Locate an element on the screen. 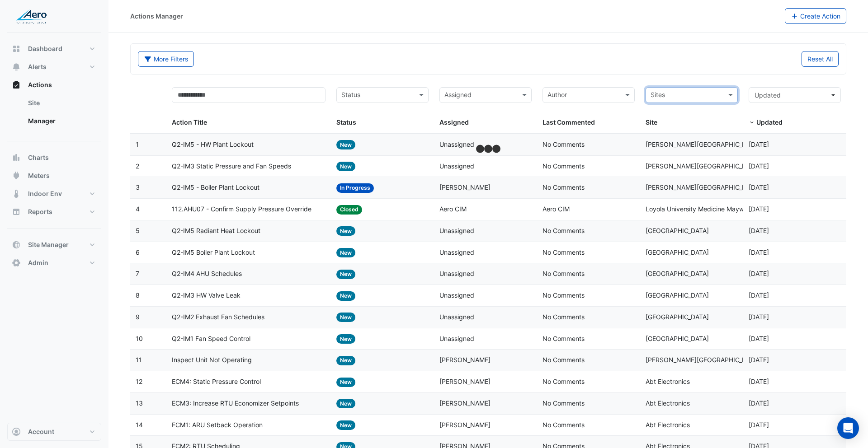 The height and width of the screenshot is (448, 868). div: Open Intercom Messenger is located at coordinates (848, 428).